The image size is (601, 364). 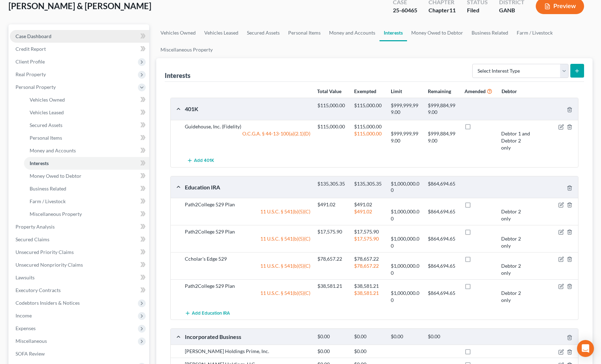 I want to click on strong: Debtor, so click(x=510, y=91).